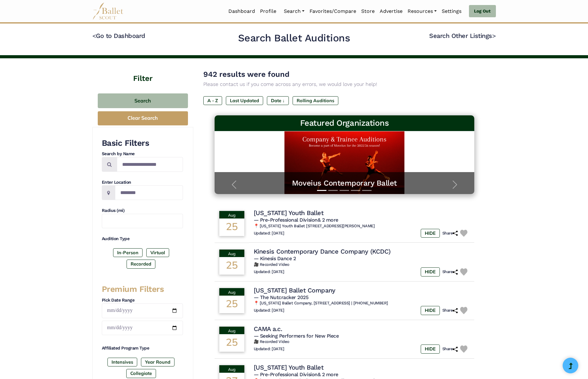 This screenshot has width=588, height=379. What do you see at coordinates (344, 123) in the screenshot?
I see `h3: Featured Organizations` at bounding box center [344, 123].